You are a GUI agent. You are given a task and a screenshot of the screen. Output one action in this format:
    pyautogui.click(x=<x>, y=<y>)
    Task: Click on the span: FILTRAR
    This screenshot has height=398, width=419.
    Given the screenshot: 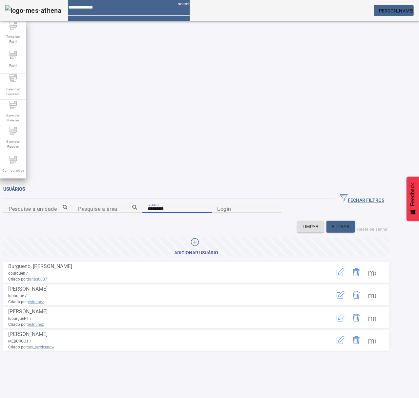 What is the action you would take?
    pyautogui.click(x=340, y=227)
    